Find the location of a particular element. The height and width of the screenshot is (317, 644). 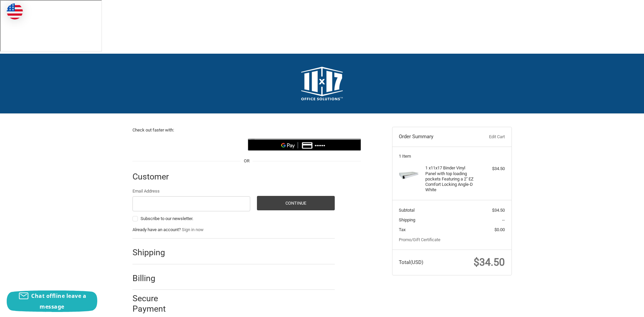

span: Subscribe to our newsletter. is located at coordinates (167, 219).